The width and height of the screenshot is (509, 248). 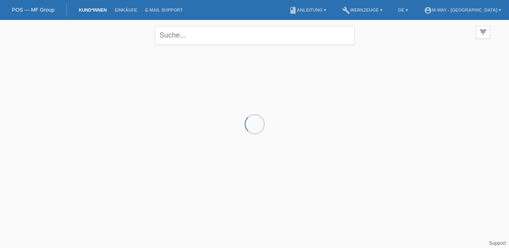 I want to click on i: account_circle, so click(x=428, y=10).